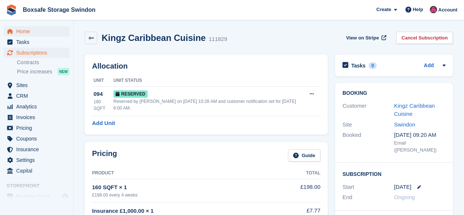 This screenshot has width=464, height=215. Describe the element at coordinates (153, 38) in the screenshot. I see `h2: Kingz Caribbean Cuisine` at that location.